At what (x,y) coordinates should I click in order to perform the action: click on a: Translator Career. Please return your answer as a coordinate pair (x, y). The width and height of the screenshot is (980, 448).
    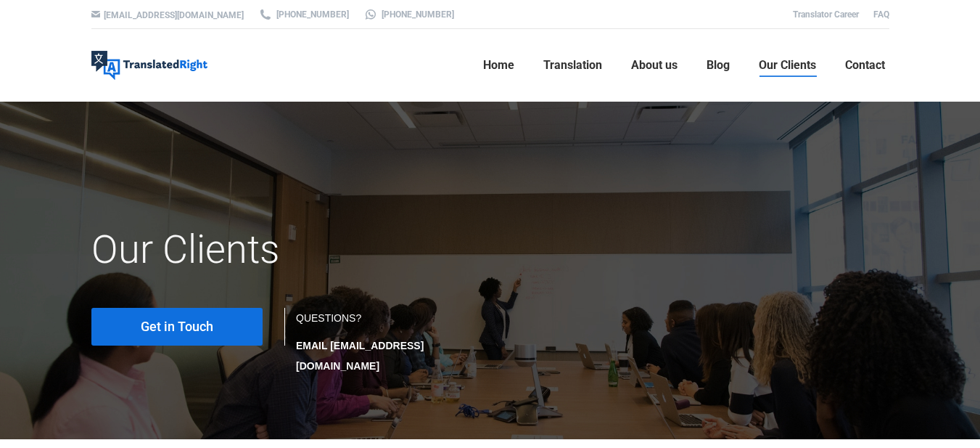
    Looking at the image, I should click on (825, 15).